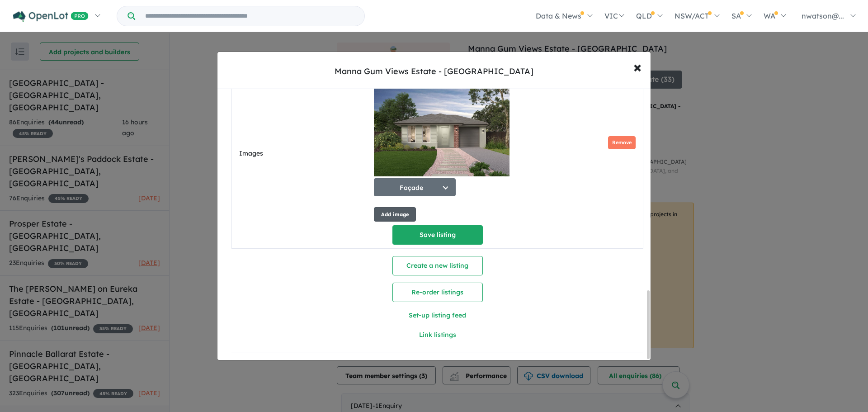  I want to click on button: Re-order listings, so click(438, 292).